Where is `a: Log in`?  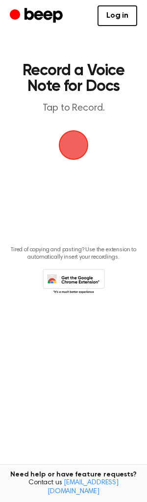 a: Log in is located at coordinates (117, 16).